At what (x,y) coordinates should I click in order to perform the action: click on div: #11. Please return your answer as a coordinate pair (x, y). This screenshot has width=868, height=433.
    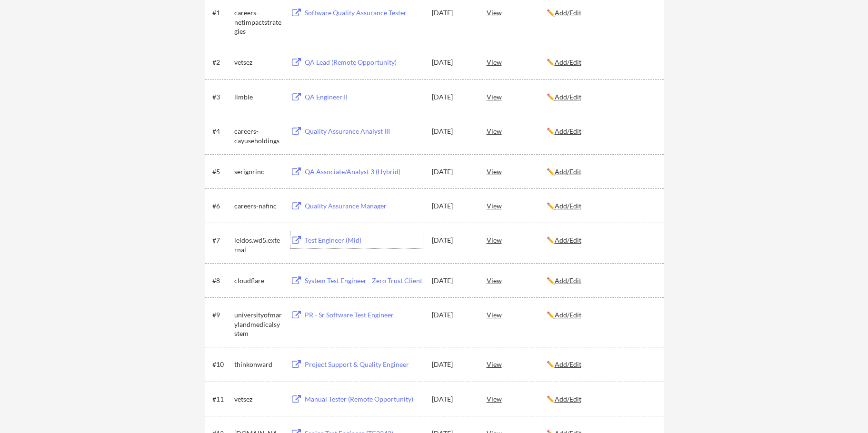
    Looking at the image, I should click on (221, 400).